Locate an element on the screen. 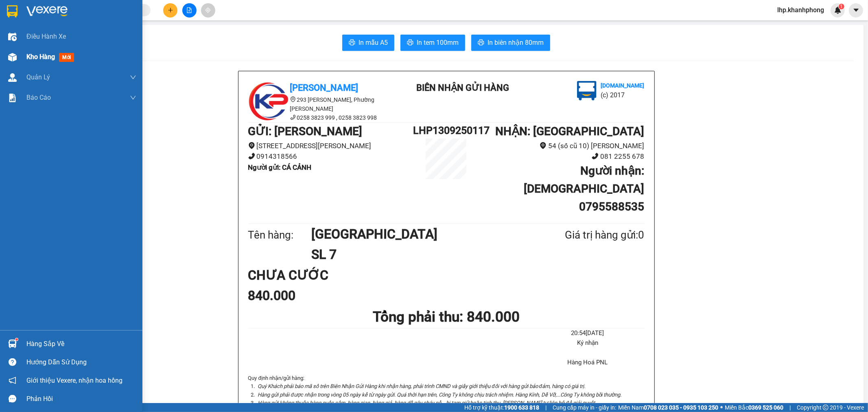  span: caret-down is located at coordinates (856, 11).